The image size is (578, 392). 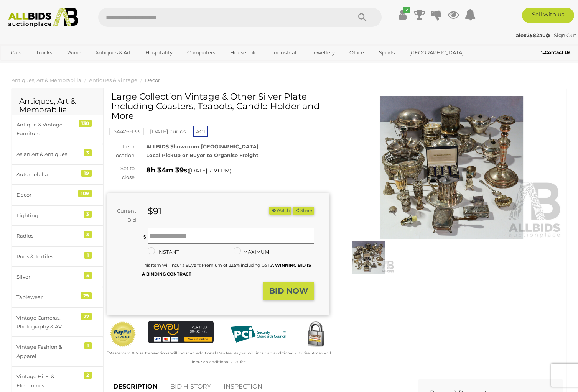 What do you see at coordinates (48, 195) in the screenshot?
I see `div: Decor` at bounding box center [48, 195].